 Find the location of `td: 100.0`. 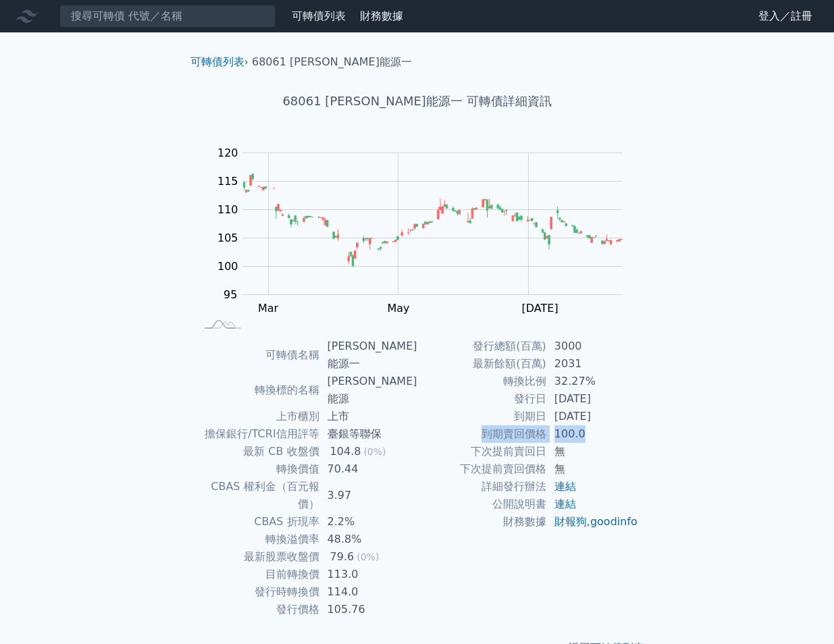

td: 100.0 is located at coordinates (592, 434).